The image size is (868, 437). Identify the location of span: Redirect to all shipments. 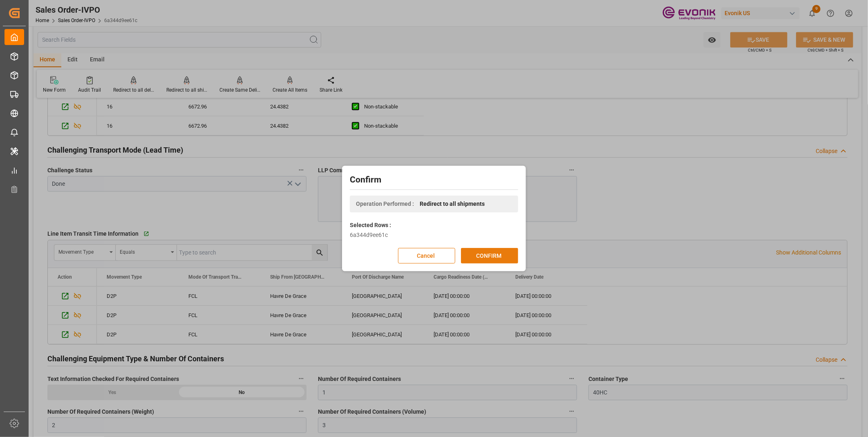
(452, 204).